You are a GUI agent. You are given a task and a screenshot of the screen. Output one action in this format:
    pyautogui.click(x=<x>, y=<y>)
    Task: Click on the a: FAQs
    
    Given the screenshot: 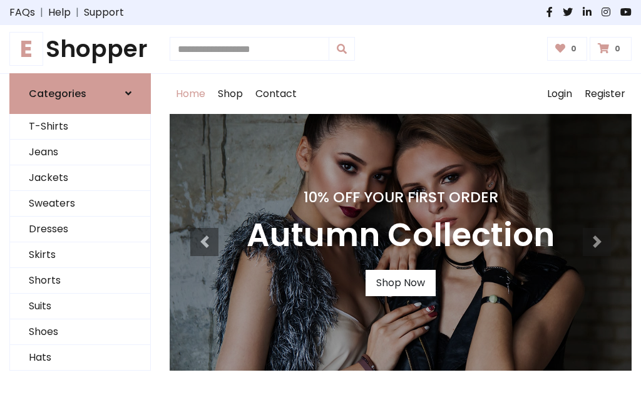 What is the action you would take?
    pyautogui.click(x=22, y=13)
    